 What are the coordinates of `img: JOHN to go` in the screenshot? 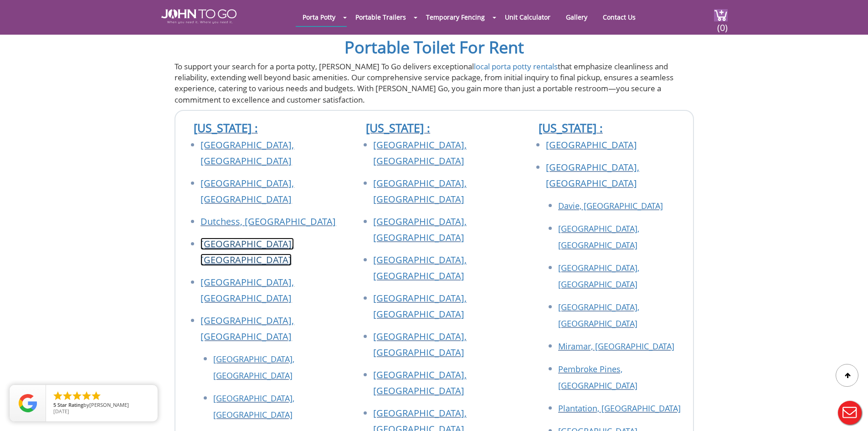 It's located at (199, 16).